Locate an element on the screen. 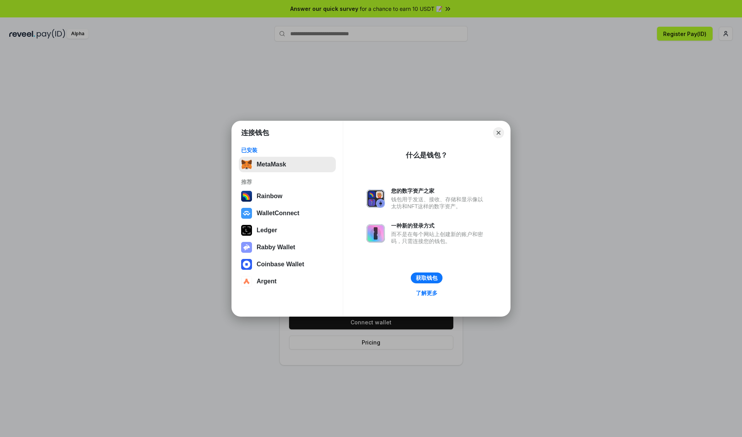 The image size is (742, 437). h1: 连接钱包 is located at coordinates (255, 133).